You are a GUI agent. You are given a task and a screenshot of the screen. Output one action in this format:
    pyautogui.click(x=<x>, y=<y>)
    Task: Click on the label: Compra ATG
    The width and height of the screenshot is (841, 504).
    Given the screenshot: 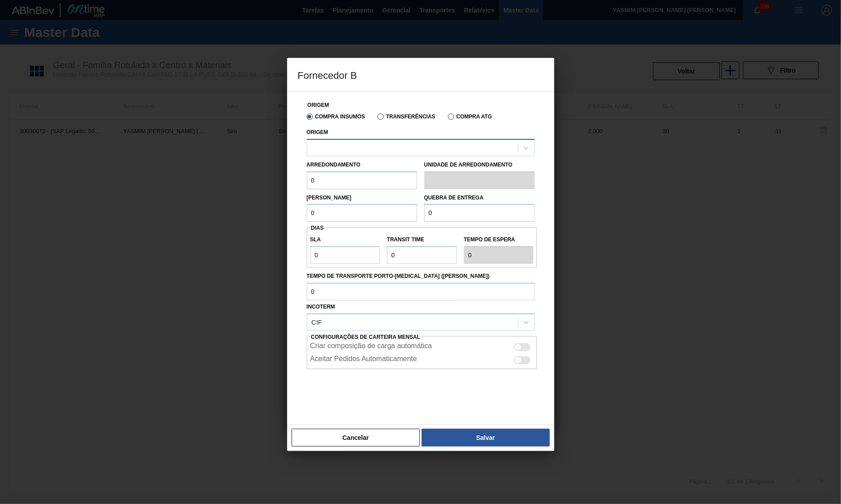 What is the action you would take?
    pyautogui.click(x=470, y=116)
    